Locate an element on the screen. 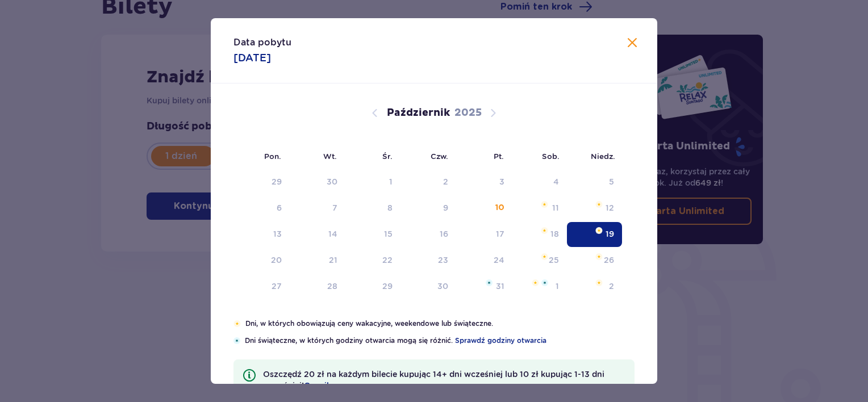 This screenshot has width=868, height=402. p: Oszczędź 20 zł na każdym bilecie kupując 14+ dni wcześniej lub 10 zł kupując 1-13 dni wcześniej! is located at coordinates (445, 380).